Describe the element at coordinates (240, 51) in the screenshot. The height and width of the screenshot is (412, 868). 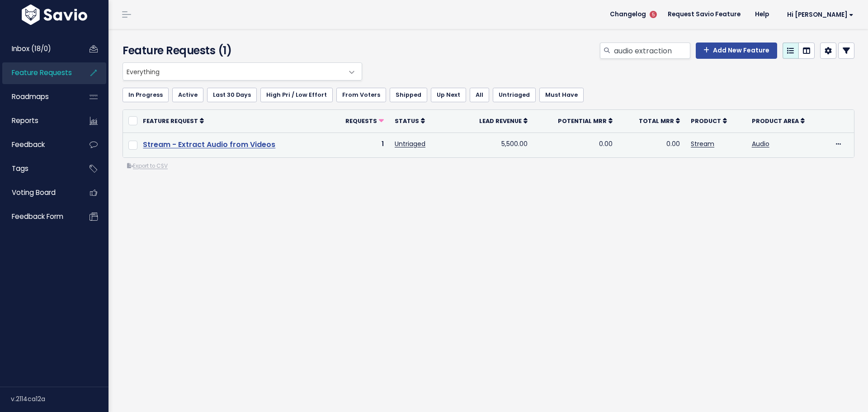
I see `h4: Feature Requests (1)` at that location.